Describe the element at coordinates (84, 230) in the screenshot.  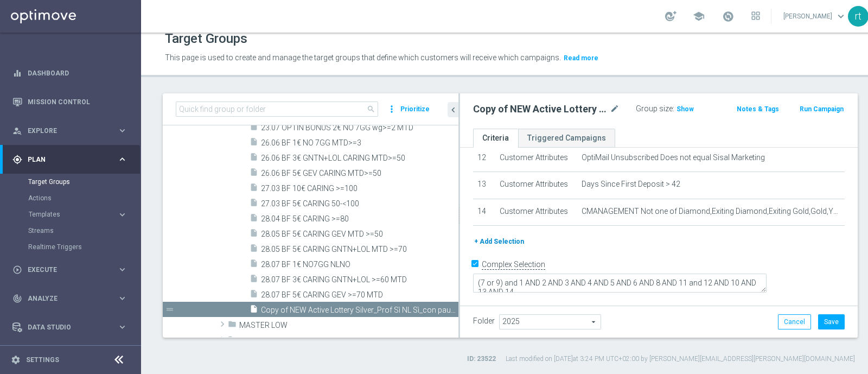
I see `div: Streams` at that location.